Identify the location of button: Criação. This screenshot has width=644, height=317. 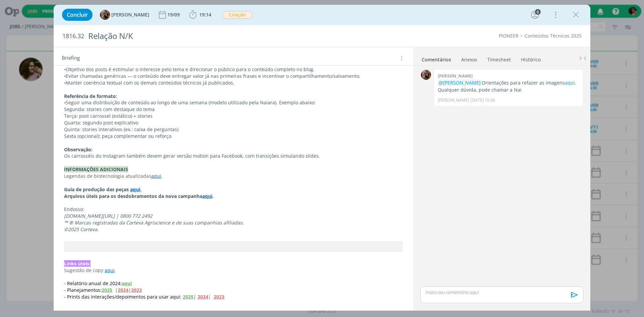
(237, 15).